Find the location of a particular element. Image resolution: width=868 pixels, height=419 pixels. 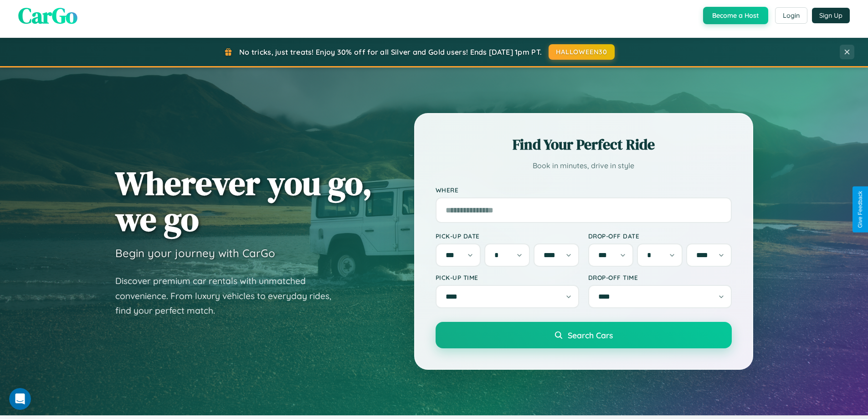

label: Pick-up Time is located at coordinates (507, 277).